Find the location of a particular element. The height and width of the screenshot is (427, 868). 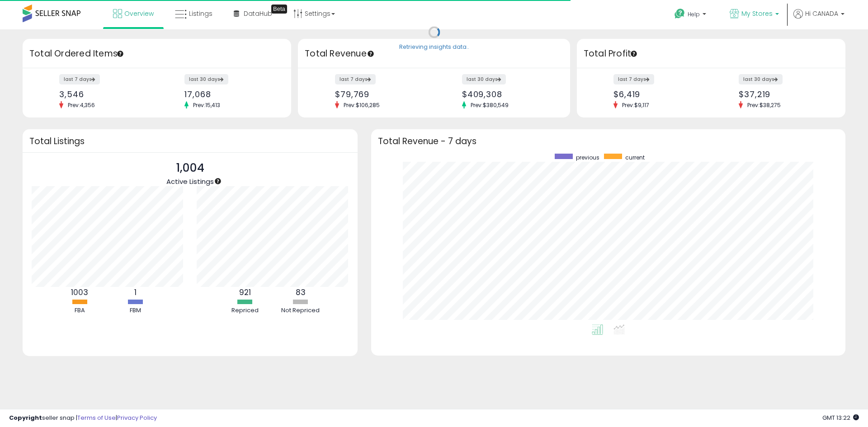

span: Hi CANADA is located at coordinates (821, 14).